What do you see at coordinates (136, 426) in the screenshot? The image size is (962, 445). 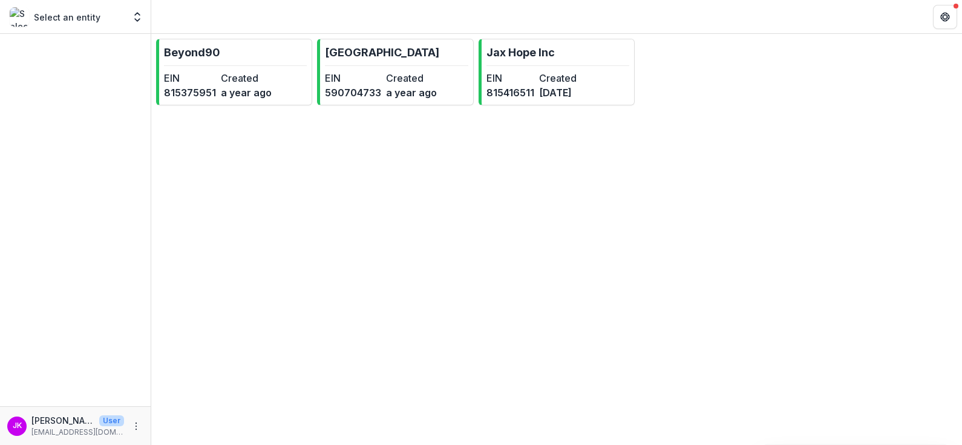 I see `button: More` at bounding box center [136, 426].